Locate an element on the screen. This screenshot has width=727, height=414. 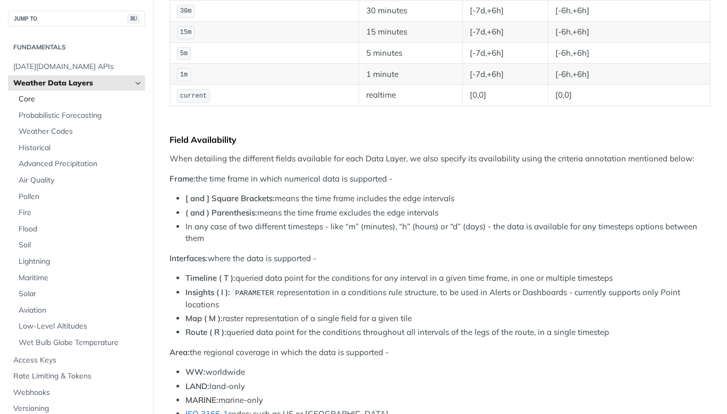
strong: Insights ( I ): is located at coordinates (208, 292).